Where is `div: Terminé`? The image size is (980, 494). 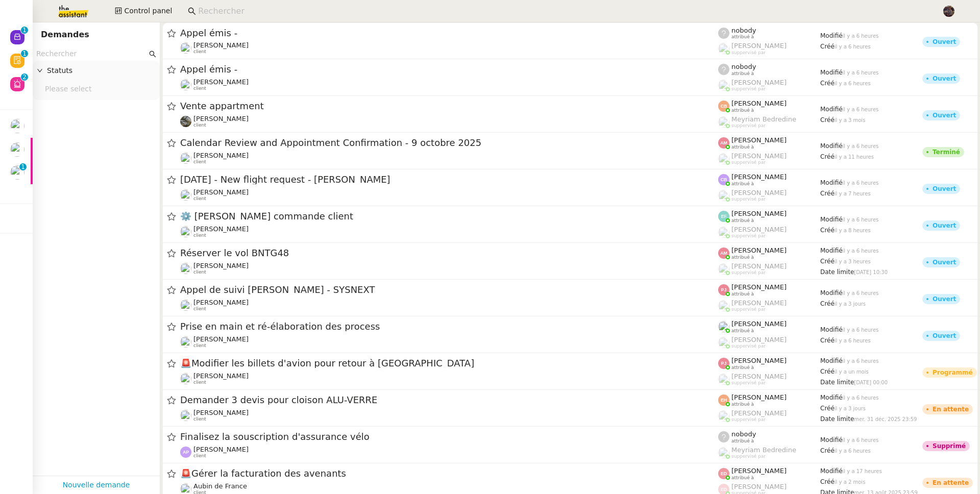
div: Terminé is located at coordinates (946, 152).